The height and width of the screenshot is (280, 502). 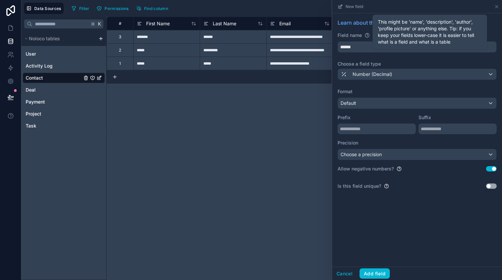 What do you see at coordinates (417, 143) in the screenshot?
I see `label: Precision` at bounding box center [417, 143].